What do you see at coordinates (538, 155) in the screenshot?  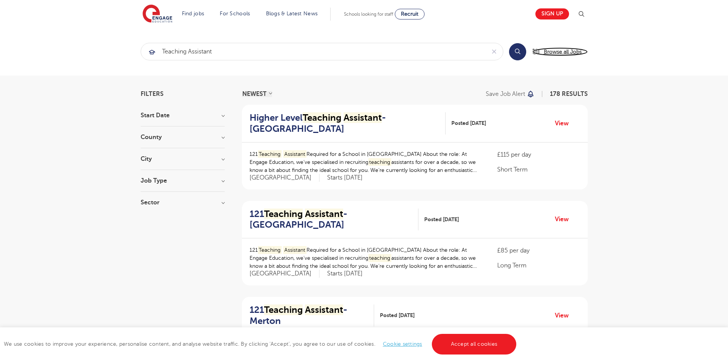 I see `p: £115 per day` at bounding box center [538, 155].